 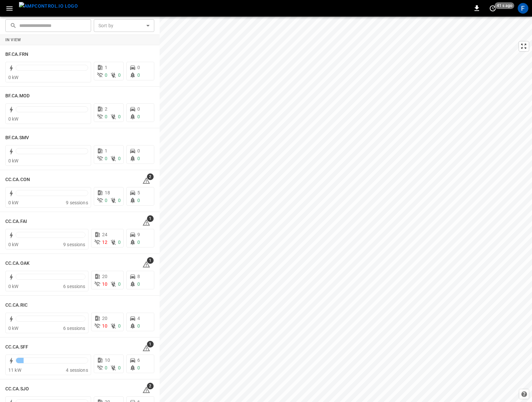 What do you see at coordinates (504, 6) in the screenshot?
I see `span: 41 s ago` at bounding box center [504, 6].